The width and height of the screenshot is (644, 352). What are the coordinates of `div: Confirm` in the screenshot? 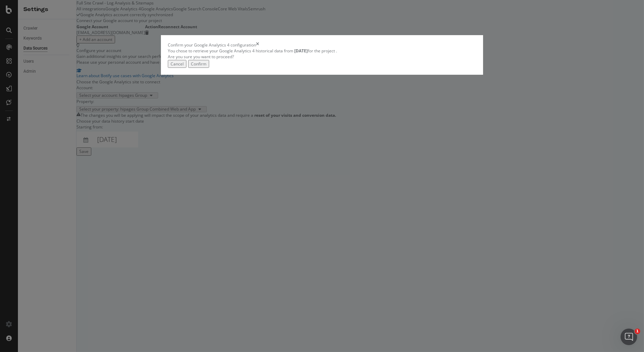 It's located at (198, 64).